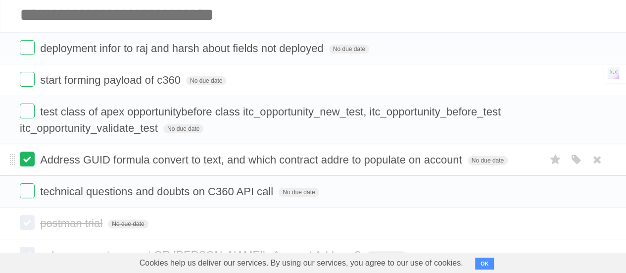 The image size is (626, 273). What do you see at coordinates (485, 263) in the screenshot?
I see `button: OK` at bounding box center [485, 263].